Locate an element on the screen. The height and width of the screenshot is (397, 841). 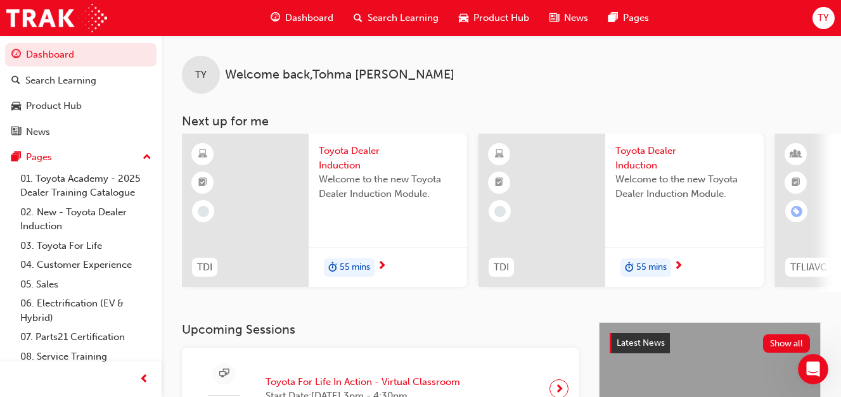
button: DashboardSearch LearningProduct HubNews is located at coordinates (80, 93).